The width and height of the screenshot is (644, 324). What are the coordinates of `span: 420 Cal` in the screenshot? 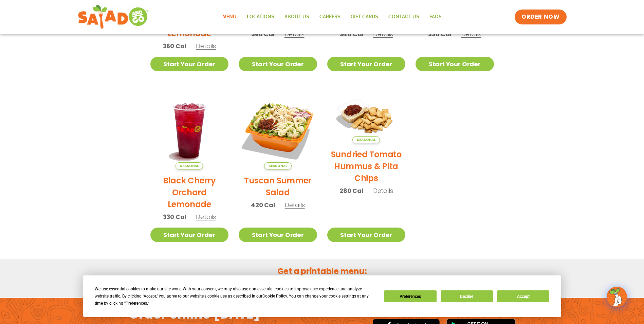 It's located at (263, 205).